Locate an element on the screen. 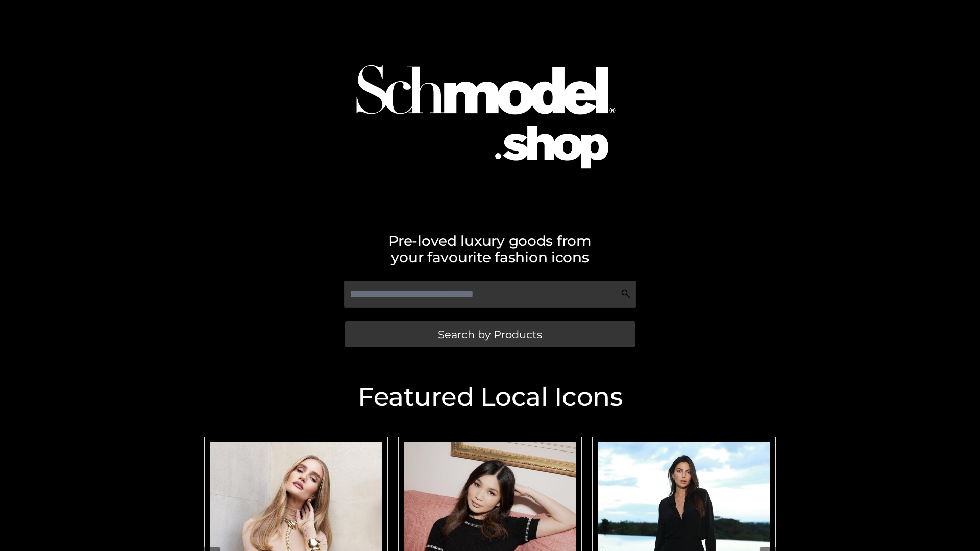  span: Search by Products is located at coordinates (490, 334).